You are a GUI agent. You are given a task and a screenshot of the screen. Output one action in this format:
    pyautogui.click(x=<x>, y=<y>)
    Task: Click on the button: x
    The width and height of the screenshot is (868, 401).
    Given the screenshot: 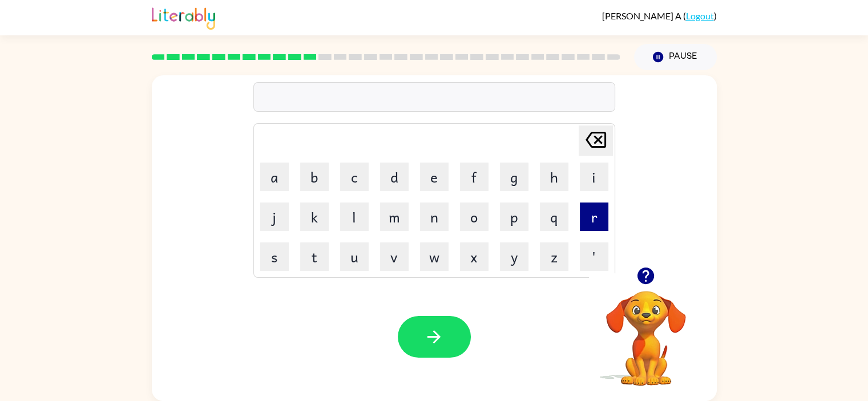 What is the action you would take?
    pyautogui.click(x=474, y=257)
    